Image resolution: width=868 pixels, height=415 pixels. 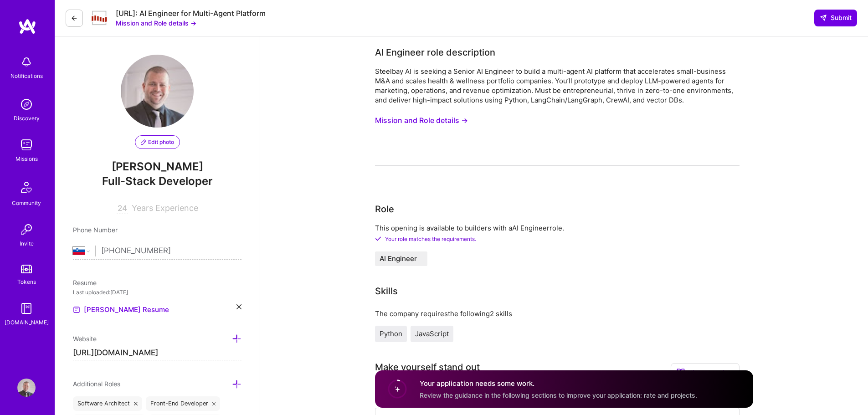 I want to click on img: Invite, so click(x=26, y=230).